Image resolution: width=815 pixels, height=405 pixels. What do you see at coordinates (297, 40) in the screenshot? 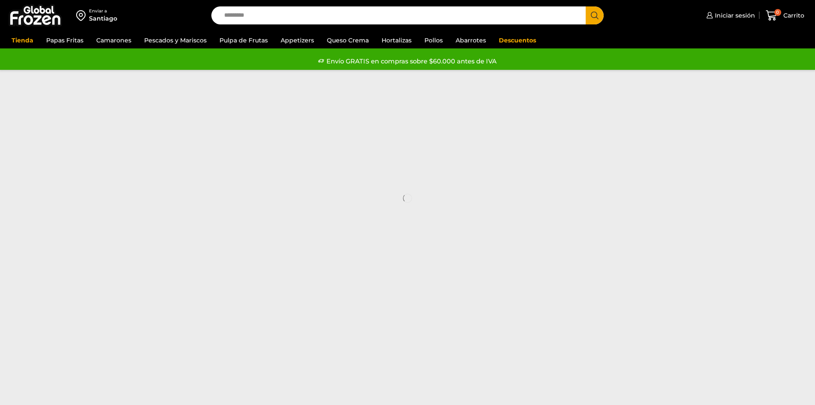
I see `a: Appetizers` at bounding box center [297, 40].